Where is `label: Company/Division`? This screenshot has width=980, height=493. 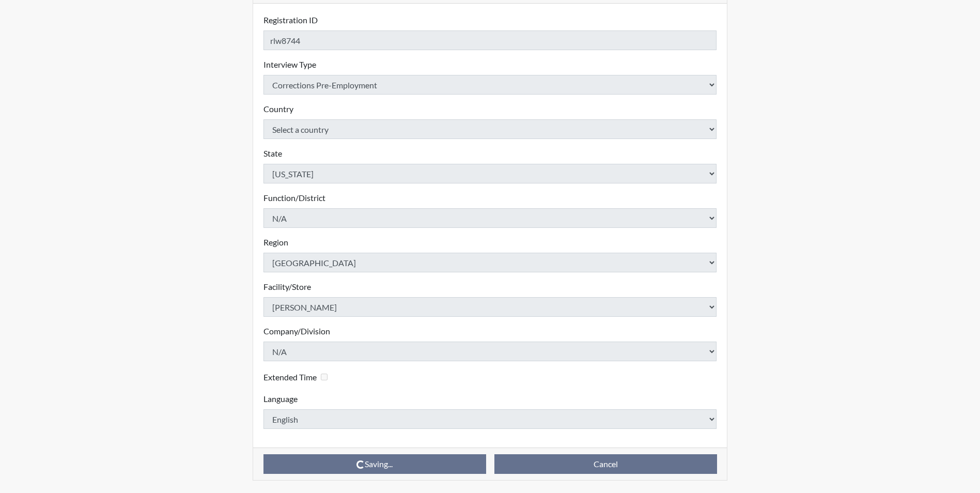
label: Company/Division is located at coordinates (297, 331).